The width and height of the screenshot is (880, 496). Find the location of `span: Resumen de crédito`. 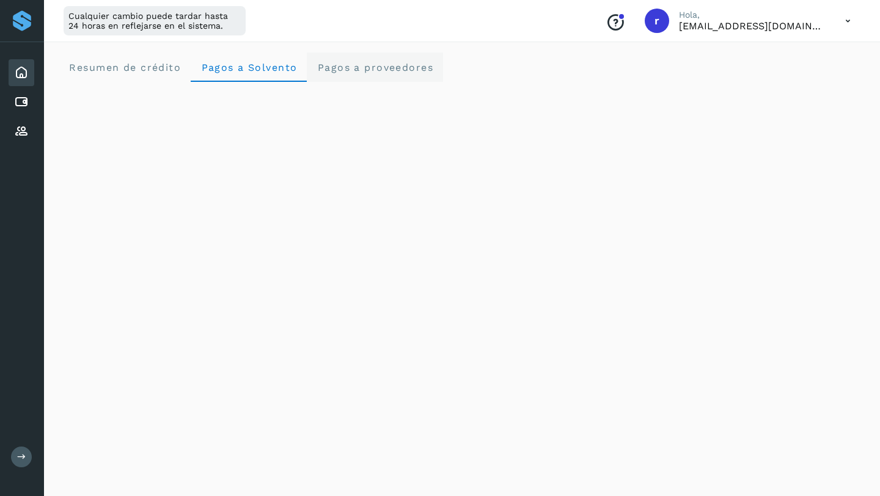

span: Resumen de crédito is located at coordinates (125, 67).